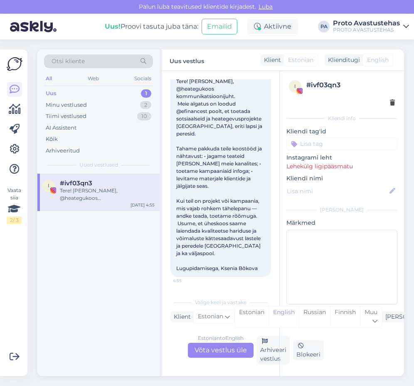 The width and height of the screenshot is (414, 386). What do you see at coordinates (68, 61) in the screenshot?
I see `span: Otsi kliente` at bounding box center [68, 61].